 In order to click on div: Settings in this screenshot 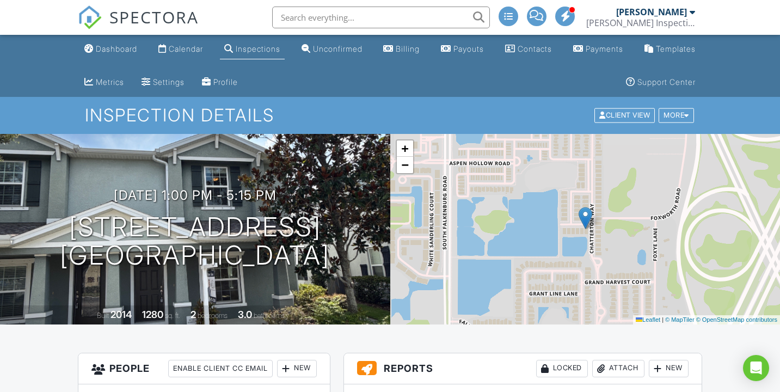, I will do `click(169, 82)`.